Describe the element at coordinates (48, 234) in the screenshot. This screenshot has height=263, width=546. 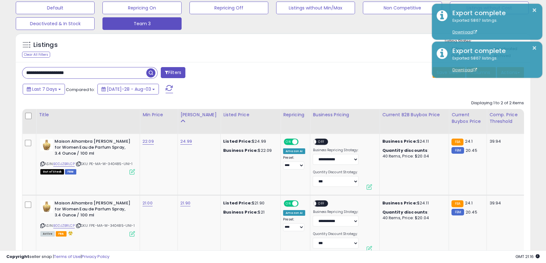
I see `span: All listings currently available for purchase on Amazon` at that location.